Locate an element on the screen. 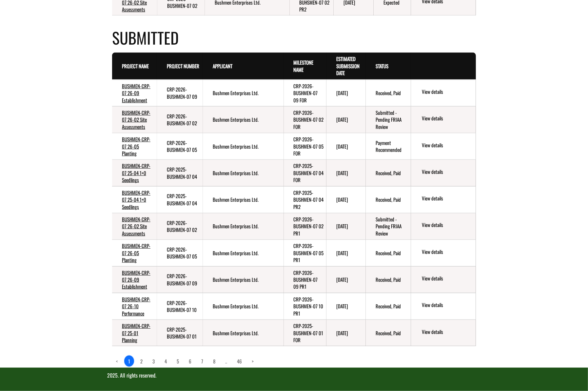 This screenshot has width=588, height=391. th: Actions is located at coordinates (443, 66).